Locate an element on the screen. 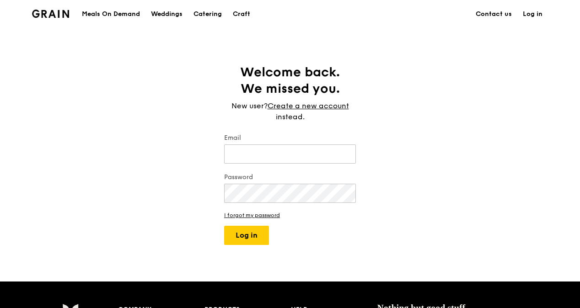 The height and width of the screenshot is (308, 580). div: Craft is located at coordinates (241, 14).